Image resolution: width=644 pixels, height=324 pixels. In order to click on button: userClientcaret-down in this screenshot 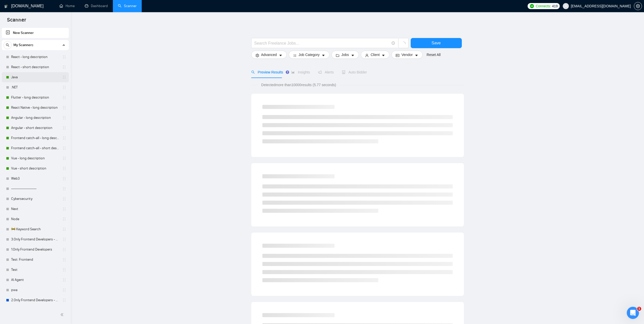, I will do `click(375, 55)`.